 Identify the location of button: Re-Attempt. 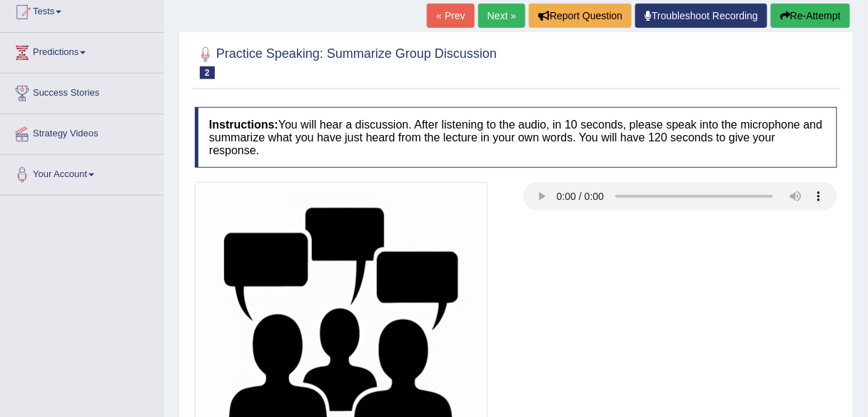
(810, 16).